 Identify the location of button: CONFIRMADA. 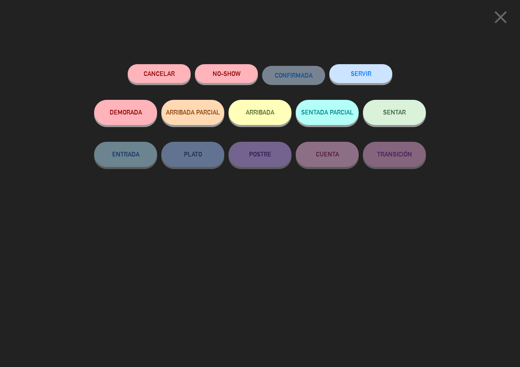
(294, 75).